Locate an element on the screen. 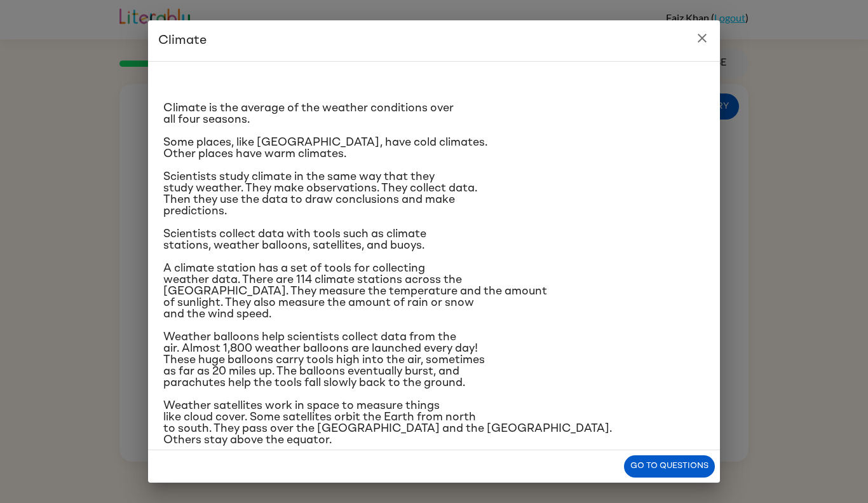 The width and height of the screenshot is (868, 503). span: Scientists collect data with tools such as climate stations, weather balloons, satellites, and bu... is located at coordinates (295, 240).